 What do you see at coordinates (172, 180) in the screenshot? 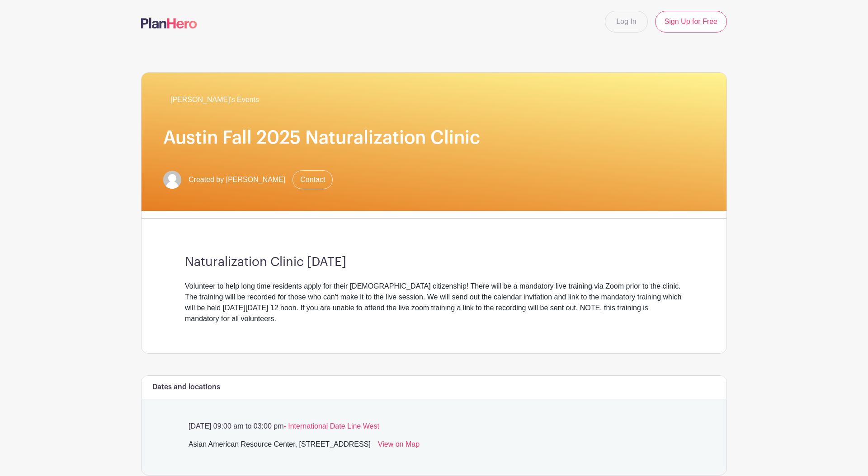
I see `img: default-ce2991bfa6775e67f084385cd625a349d9dcbb7a52a09fb2fda1e96e2d18dcdb.png` at bounding box center [172, 180].